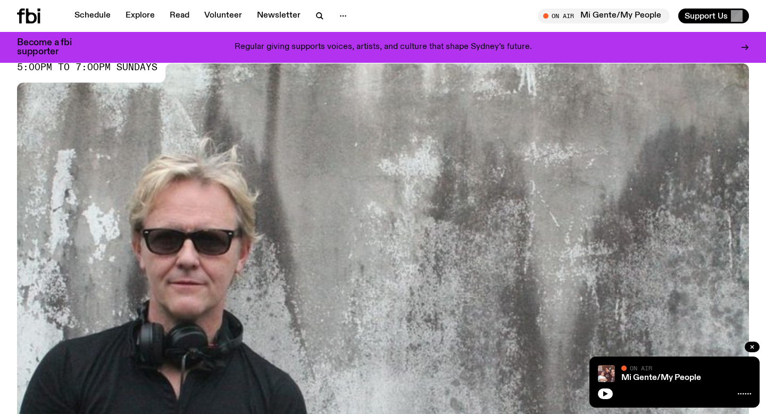 The height and width of the screenshot is (414, 766). I want to click on a: Explore, so click(140, 16).